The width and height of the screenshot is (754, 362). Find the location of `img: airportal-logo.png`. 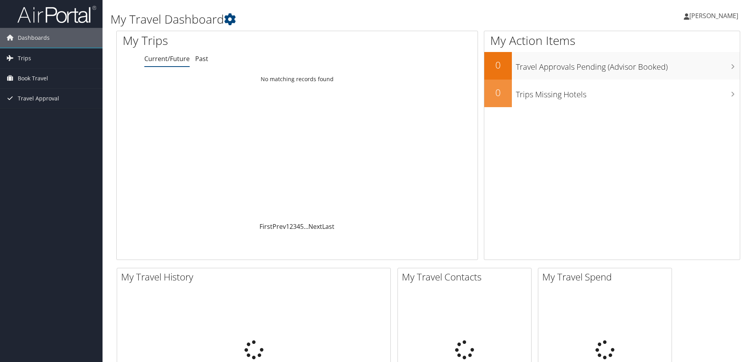

img: airportal-logo.png is located at coordinates (57, 14).